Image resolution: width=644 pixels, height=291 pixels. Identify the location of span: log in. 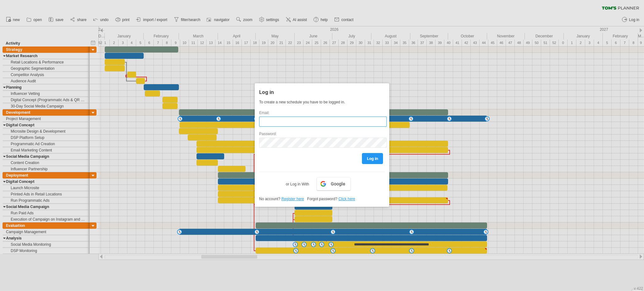
(372, 158).